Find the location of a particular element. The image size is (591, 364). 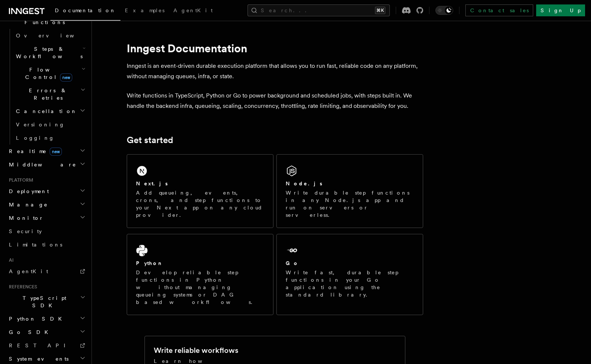

span: REST API is located at coordinates (41, 345).